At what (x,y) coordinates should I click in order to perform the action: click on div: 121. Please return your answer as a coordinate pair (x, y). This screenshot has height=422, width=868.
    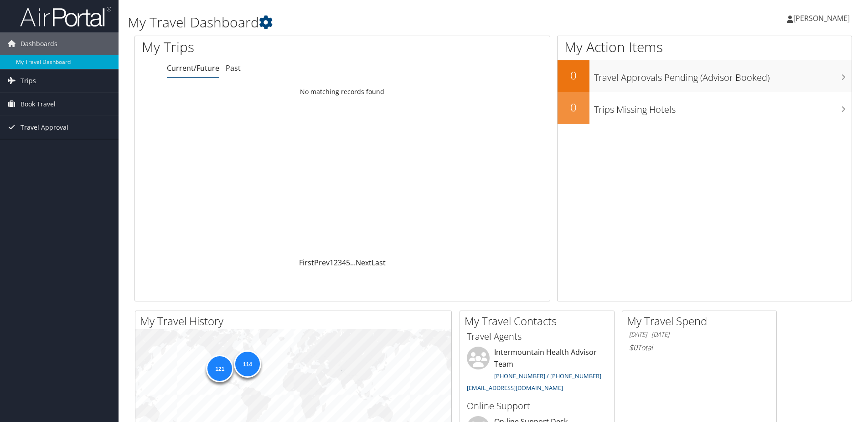
    Looking at the image, I should click on (219, 368).